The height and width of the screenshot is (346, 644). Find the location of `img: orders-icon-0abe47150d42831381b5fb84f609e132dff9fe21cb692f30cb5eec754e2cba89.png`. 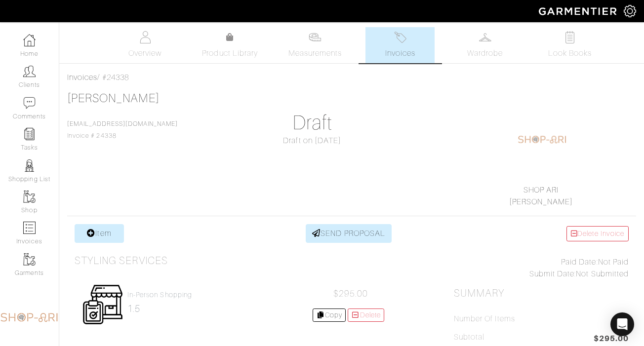

img: orders-icon-0abe47150d42831381b5fb84f609e132dff9fe21cb692f30cb5eec754e2cba89.png is located at coordinates (29, 227).